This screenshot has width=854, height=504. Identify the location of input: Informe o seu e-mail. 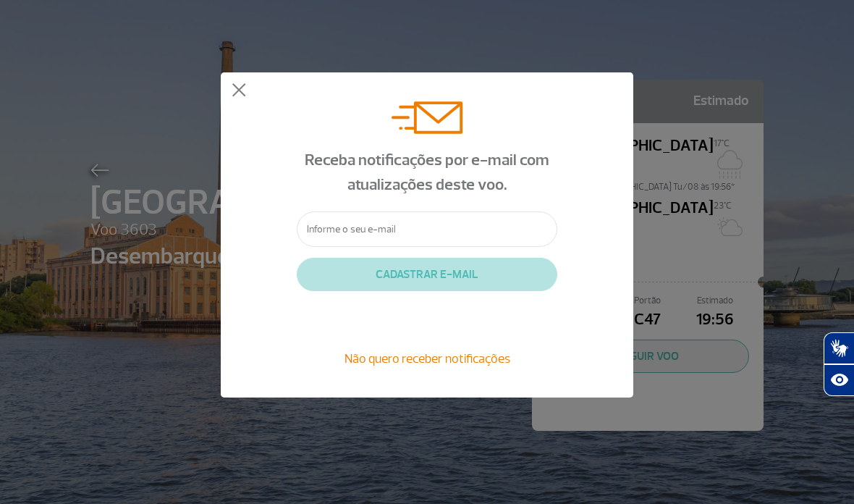
(427, 229).